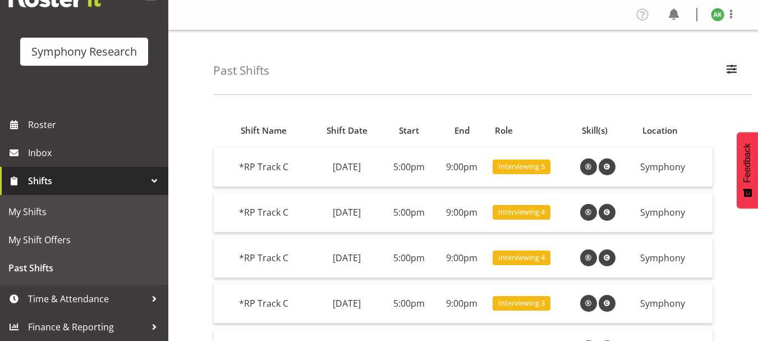 This screenshot has height=341, width=758. What do you see at coordinates (87, 298) in the screenshot?
I see `span: Time & Attendance` at bounding box center [87, 298].